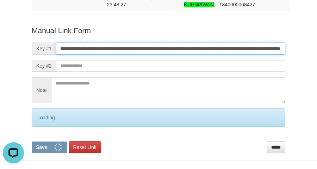 This screenshot has width=317, height=169. Describe the element at coordinates (158, 117) in the screenshot. I see `div: Loading..` at that location.